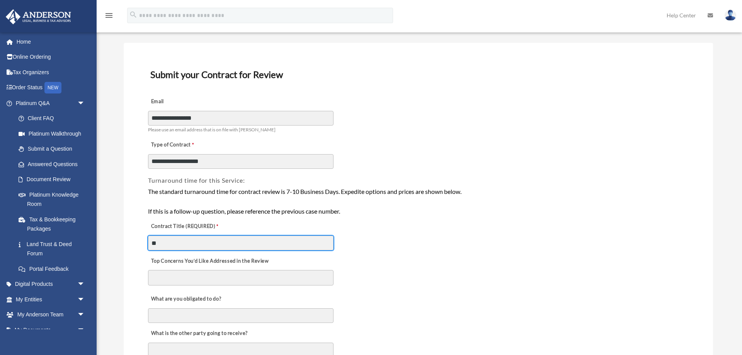 This screenshot has width=742, height=355. I want to click on a: Client FAQ, so click(54, 119).